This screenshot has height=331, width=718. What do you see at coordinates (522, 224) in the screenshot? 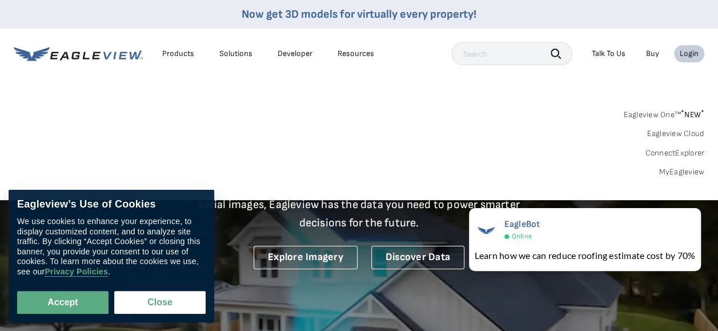
I see `span: EagleBot` at bounding box center [522, 224].